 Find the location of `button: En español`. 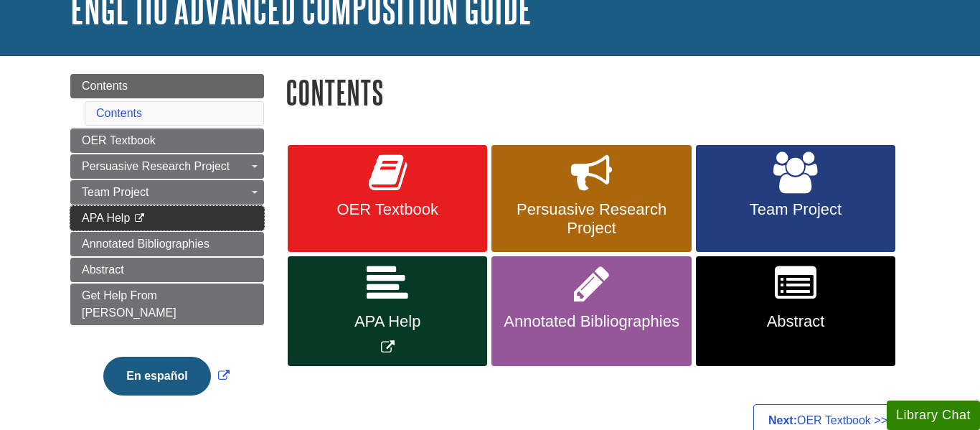

button: En español is located at coordinates (156, 377).